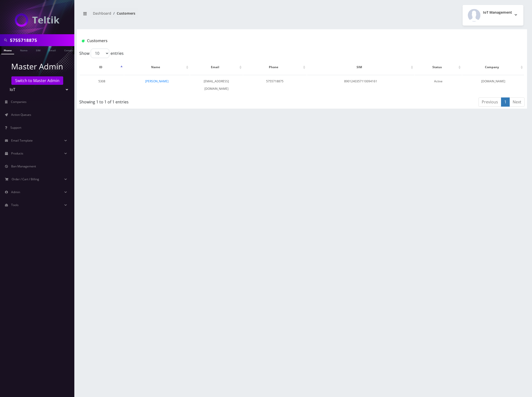  What do you see at coordinates (102, 13) in the screenshot?
I see `a: Dashboard` at bounding box center [102, 13].